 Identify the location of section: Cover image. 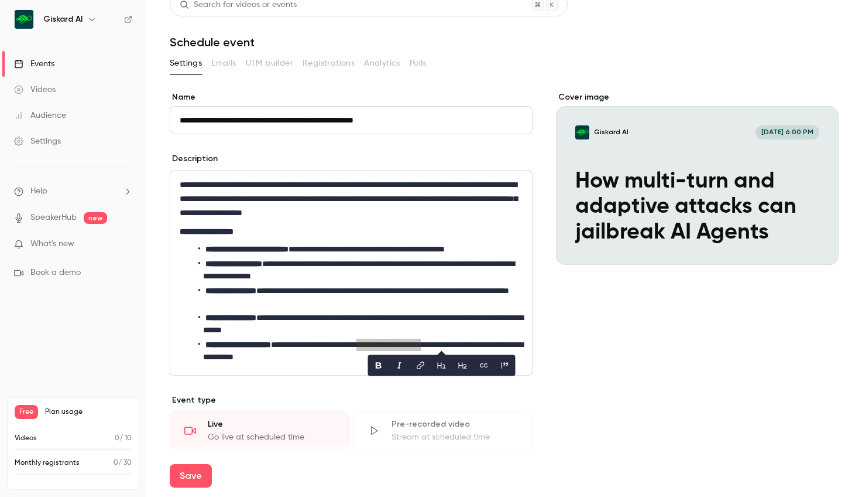
(697, 178).